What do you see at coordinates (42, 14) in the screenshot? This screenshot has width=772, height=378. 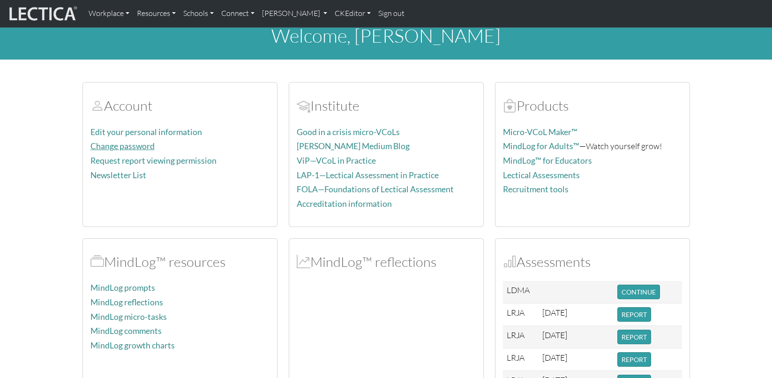 I see `img: lecticalive` at bounding box center [42, 14].